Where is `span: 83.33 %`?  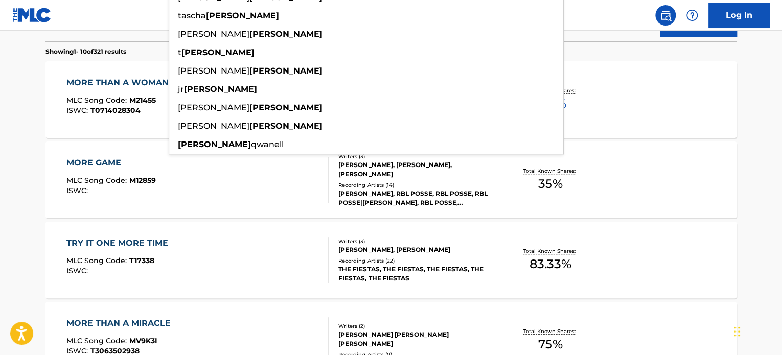
span: 83.33 % is located at coordinates (550, 264).